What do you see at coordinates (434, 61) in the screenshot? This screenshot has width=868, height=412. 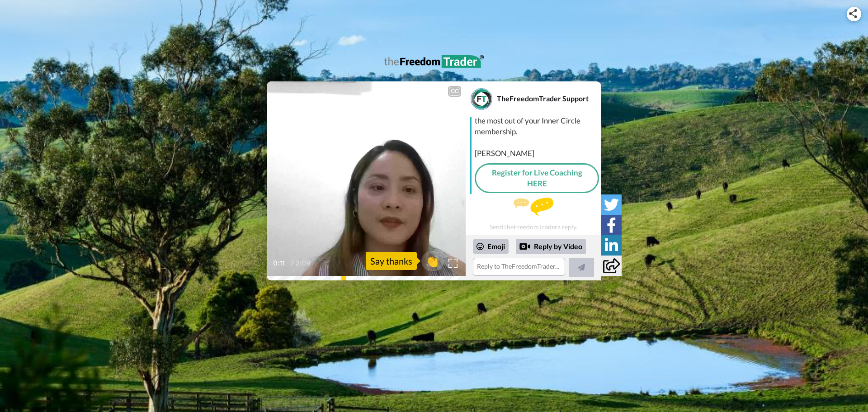 I see `img: logo` at bounding box center [434, 61].